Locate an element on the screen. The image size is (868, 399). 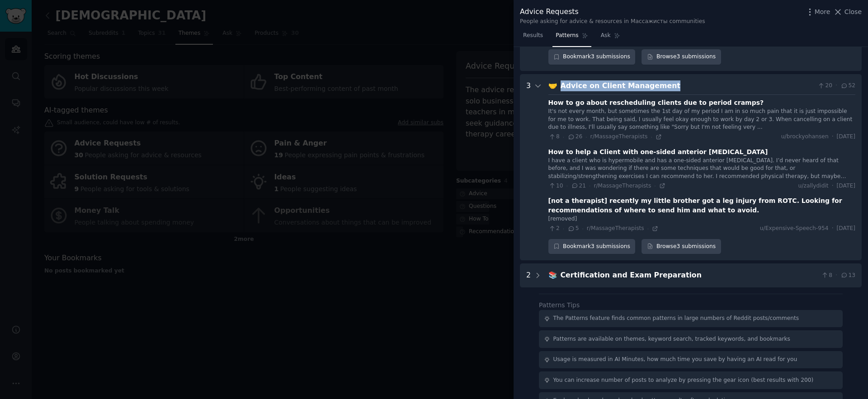
div: [not a therapist] recently my little brother got a leg injury from ROTC. Looking for recommendati... is located at coordinates (701, 205).